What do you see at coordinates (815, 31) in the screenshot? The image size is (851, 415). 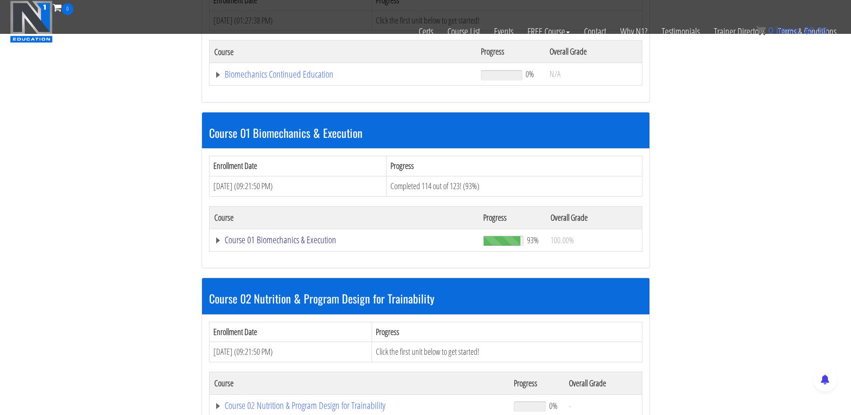 I see `bdi: 0.00` at bounding box center [815, 31].